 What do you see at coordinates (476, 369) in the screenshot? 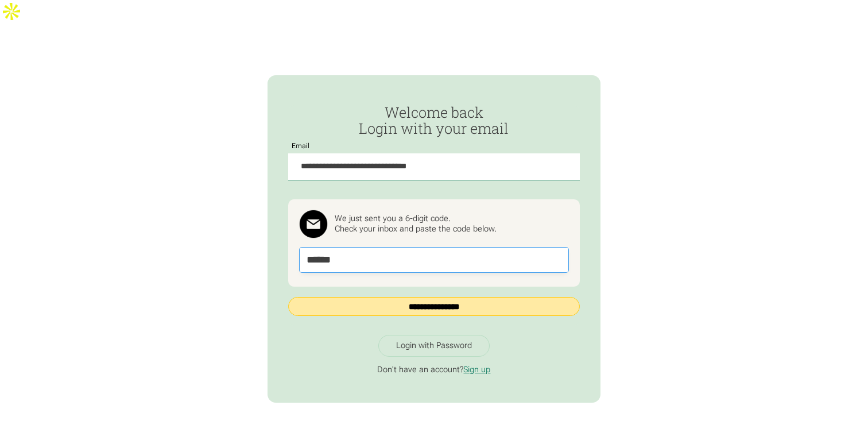
I see `a: Sign up` at bounding box center [476, 369].